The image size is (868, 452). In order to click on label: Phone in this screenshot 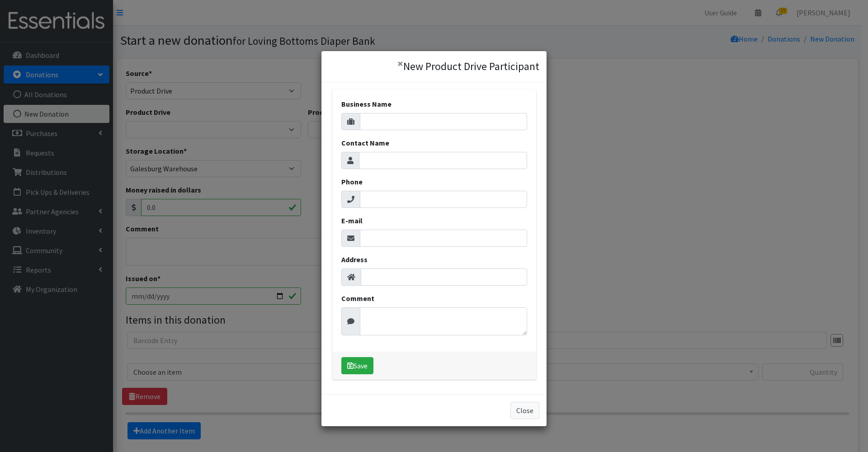, I will do `click(351, 182)`.